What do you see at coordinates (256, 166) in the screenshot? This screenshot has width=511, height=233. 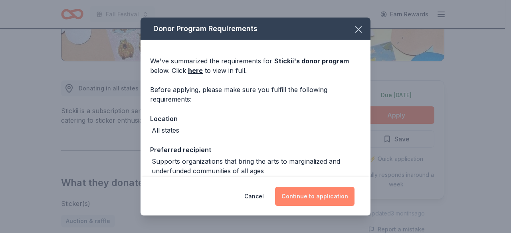 I see `div: Supports organizations that bring the arts to marginalized and underfunded communities of all ages` at bounding box center [256, 166].